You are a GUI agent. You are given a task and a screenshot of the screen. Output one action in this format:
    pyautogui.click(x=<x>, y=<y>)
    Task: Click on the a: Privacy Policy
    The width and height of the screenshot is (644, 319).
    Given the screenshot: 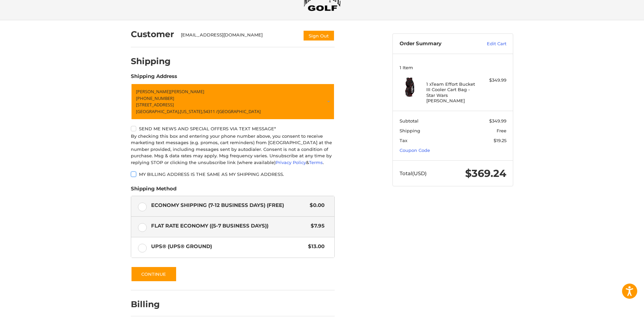 What is the action you would take?
    pyautogui.click(x=290, y=162)
    